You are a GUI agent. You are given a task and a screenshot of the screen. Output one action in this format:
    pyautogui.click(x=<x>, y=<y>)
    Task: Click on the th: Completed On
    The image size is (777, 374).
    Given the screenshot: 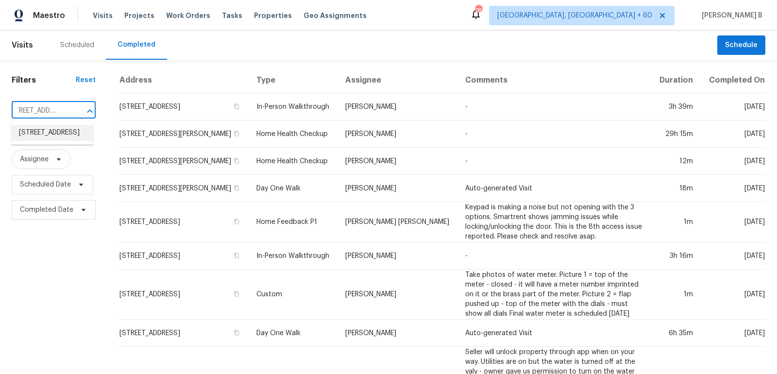 What is the action you would take?
    pyautogui.click(x=733, y=80)
    